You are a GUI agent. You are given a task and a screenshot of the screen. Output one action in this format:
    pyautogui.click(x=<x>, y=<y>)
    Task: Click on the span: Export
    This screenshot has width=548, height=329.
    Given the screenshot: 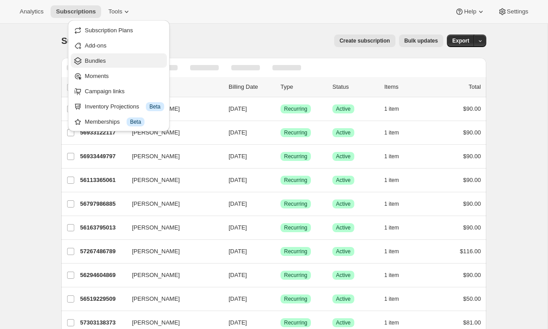 What is the action you would take?
    pyautogui.click(x=461, y=41)
    